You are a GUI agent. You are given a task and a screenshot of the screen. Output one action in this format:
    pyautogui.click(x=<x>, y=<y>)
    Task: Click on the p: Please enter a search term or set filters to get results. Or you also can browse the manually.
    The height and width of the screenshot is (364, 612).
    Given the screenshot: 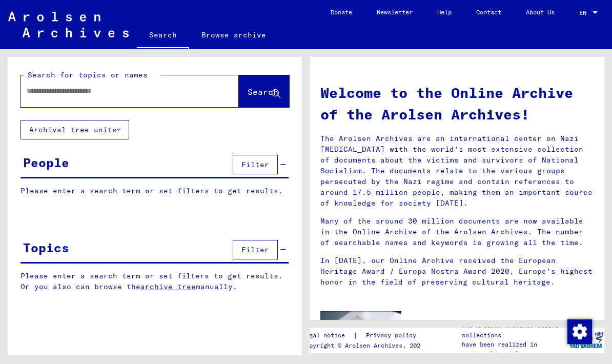 What is the action you would take?
    pyautogui.click(x=155, y=281)
    